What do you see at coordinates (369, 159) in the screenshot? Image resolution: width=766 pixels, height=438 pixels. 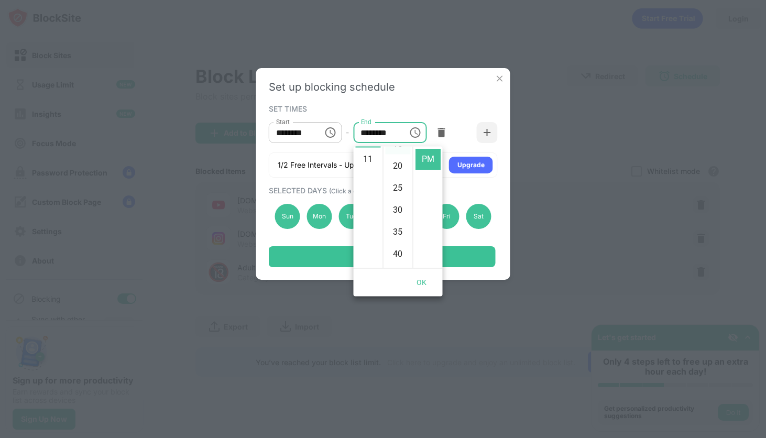 I see `li: 11 hours` at bounding box center [369, 159].